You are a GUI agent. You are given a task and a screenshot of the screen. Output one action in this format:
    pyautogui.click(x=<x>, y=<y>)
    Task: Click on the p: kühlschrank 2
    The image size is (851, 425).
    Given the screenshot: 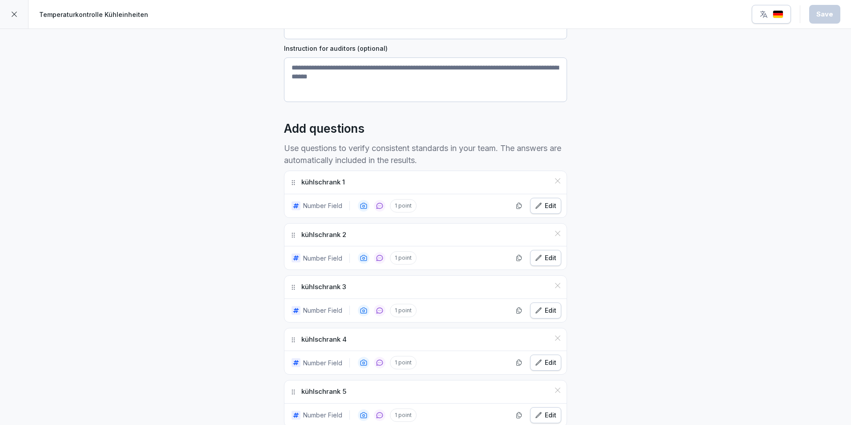 What is the action you would take?
    pyautogui.click(x=324, y=235)
    